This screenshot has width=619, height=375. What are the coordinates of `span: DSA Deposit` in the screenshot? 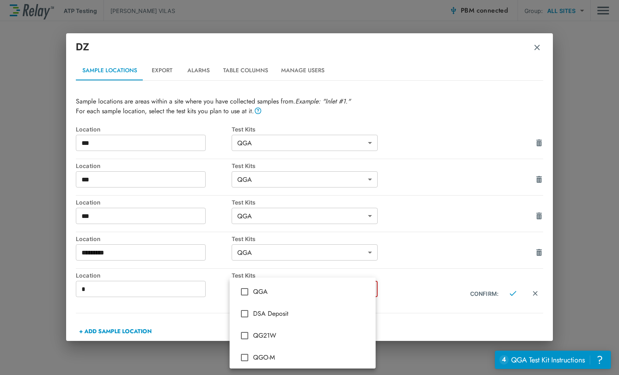 It's located at (311, 313).